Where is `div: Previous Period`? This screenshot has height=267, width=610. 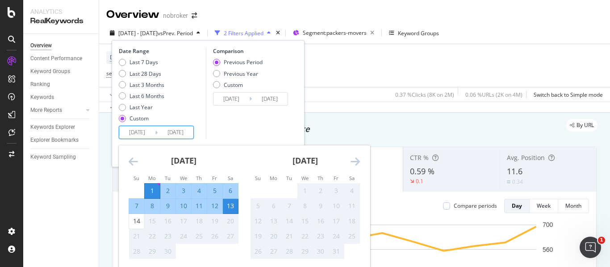 div: Previous Period is located at coordinates (237, 62).